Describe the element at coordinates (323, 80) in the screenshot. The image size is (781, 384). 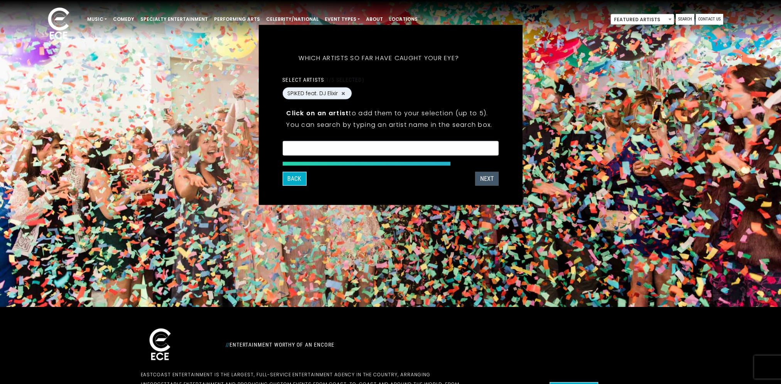
I see `label: Select artists` at that location.